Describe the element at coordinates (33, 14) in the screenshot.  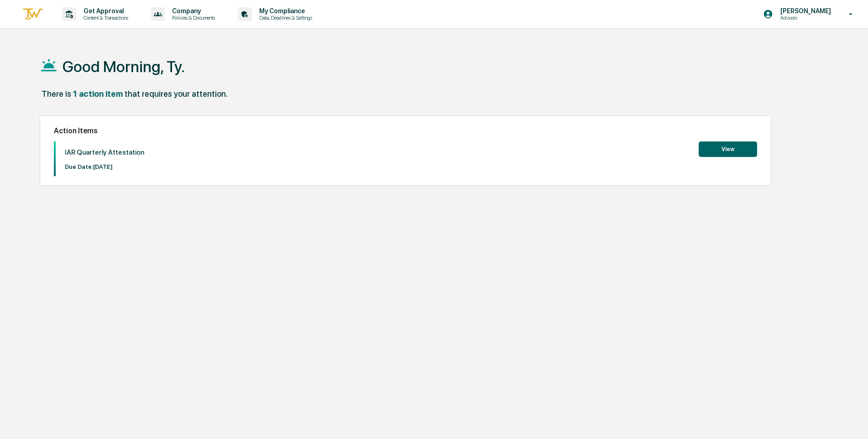
I see `img: logo` at that location.